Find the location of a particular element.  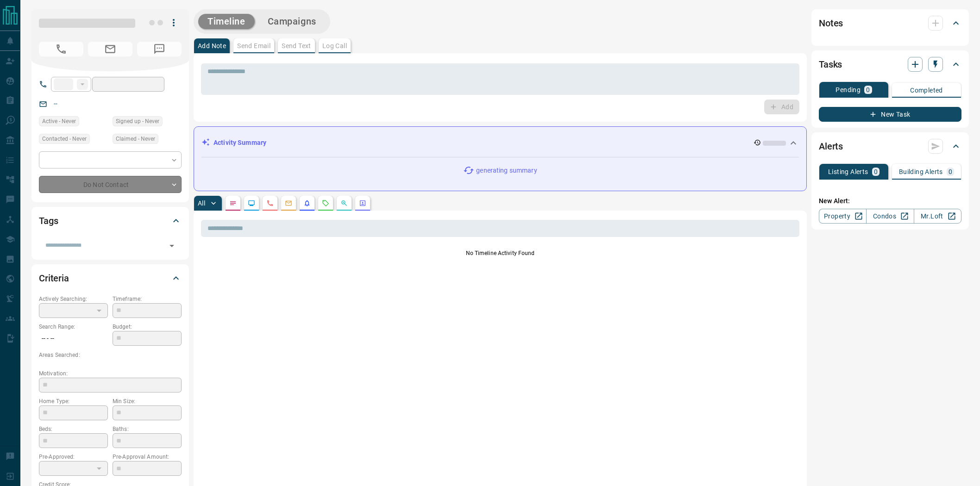

p: Actively Searching: is located at coordinates (73, 299).